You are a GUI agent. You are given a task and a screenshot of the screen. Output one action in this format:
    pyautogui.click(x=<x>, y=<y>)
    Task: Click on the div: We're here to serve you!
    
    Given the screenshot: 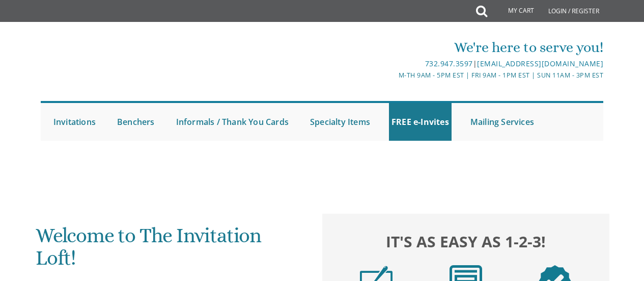 What is the action you would take?
    pyautogui.click(x=416, y=47)
    